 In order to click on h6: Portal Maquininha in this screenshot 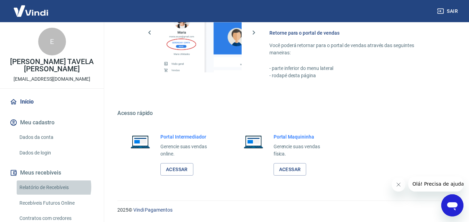, I will do `click(302, 137)`.